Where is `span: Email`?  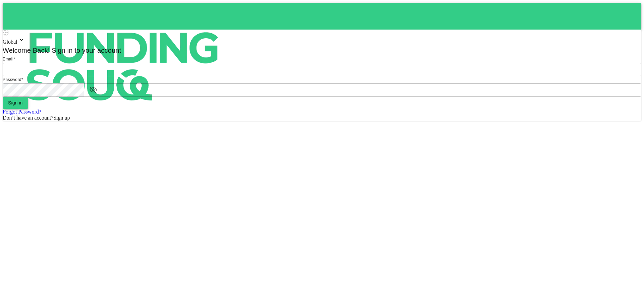
span: Email is located at coordinates (8, 59).